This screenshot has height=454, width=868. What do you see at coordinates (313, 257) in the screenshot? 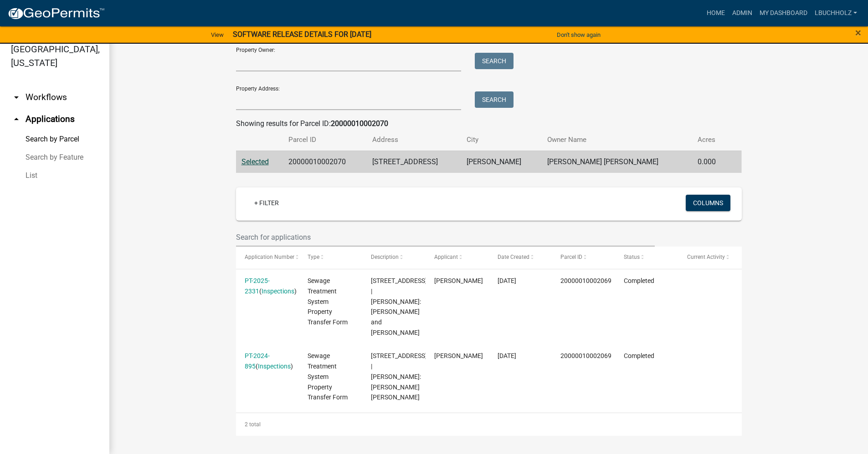
I see `span: Type` at bounding box center [313, 257].